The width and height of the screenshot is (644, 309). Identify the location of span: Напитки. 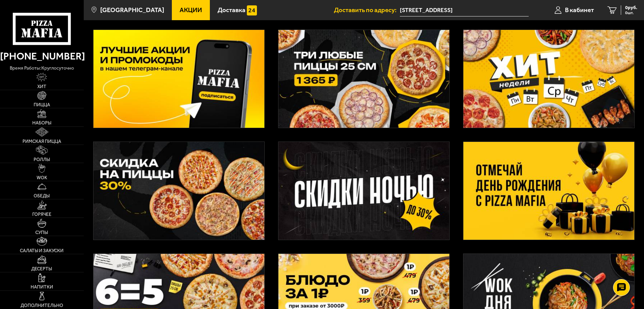
(42, 287).